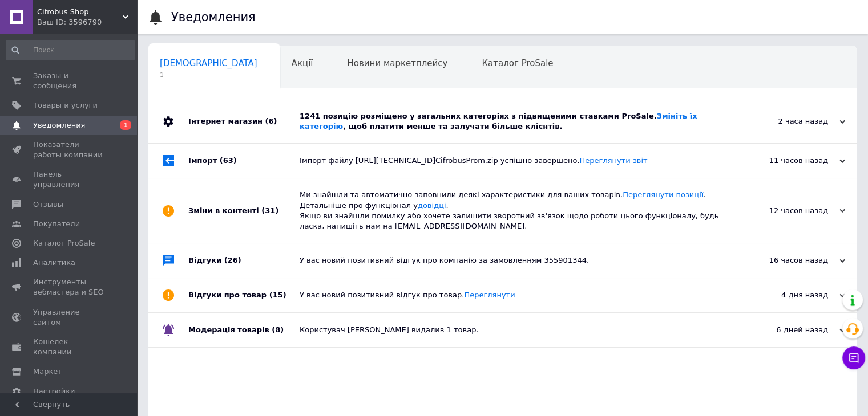 This screenshot has width=868, height=416. I want to click on span: Аналитика, so click(54, 263).